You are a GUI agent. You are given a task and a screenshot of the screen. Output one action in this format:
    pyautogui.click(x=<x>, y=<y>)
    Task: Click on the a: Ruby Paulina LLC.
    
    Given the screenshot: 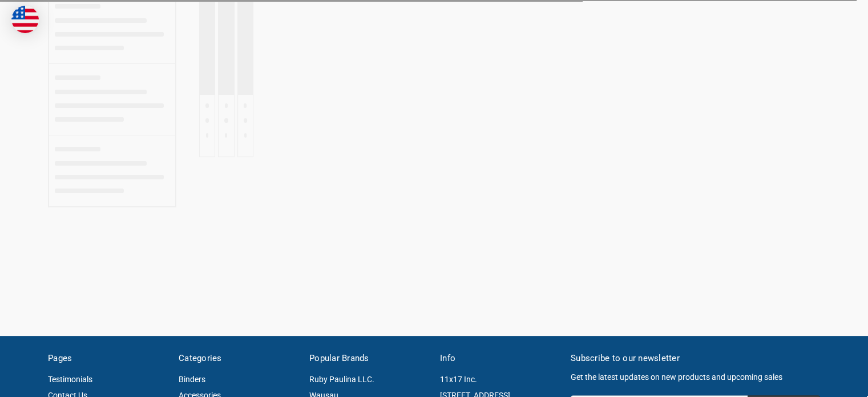 What is the action you would take?
    pyautogui.click(x=342, y=379)
    